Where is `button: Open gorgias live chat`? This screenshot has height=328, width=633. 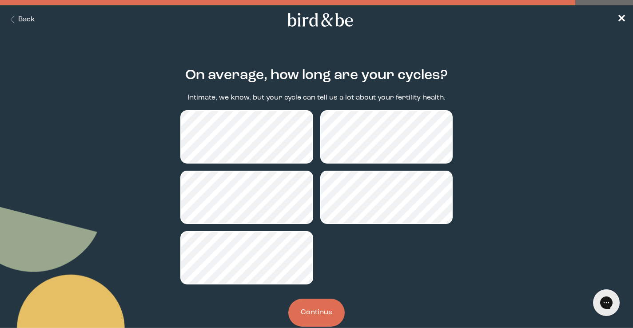 button: Open gorgias live chat is located at coordinates (18, 16).